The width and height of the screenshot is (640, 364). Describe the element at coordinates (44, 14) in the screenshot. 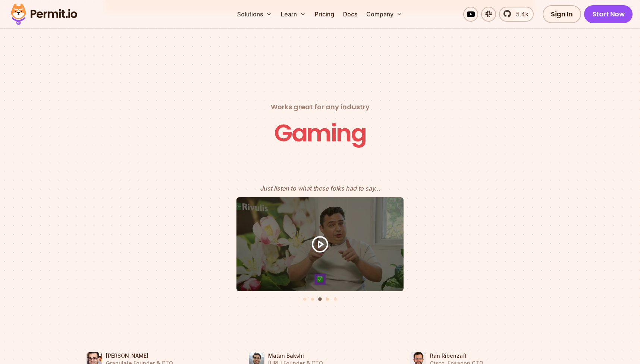

I see `img: Permit logo` at that location.